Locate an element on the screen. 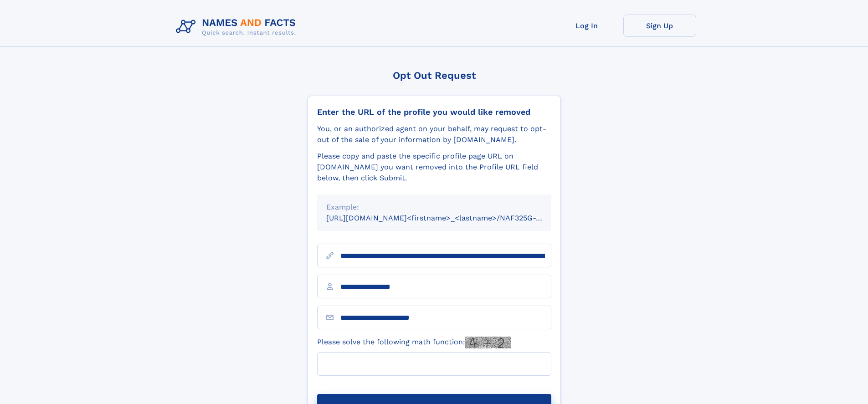 This screenshot has height=404, width=868. img: Logo Names and Facts is located at coordinates (237, 27).